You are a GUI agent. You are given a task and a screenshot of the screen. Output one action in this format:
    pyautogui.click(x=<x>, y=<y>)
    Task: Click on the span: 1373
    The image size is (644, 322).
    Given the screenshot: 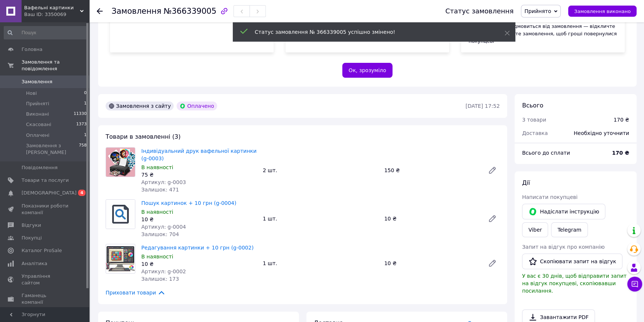 What is the action you would take?
    pyautogui.click(x=81, y=125)
    